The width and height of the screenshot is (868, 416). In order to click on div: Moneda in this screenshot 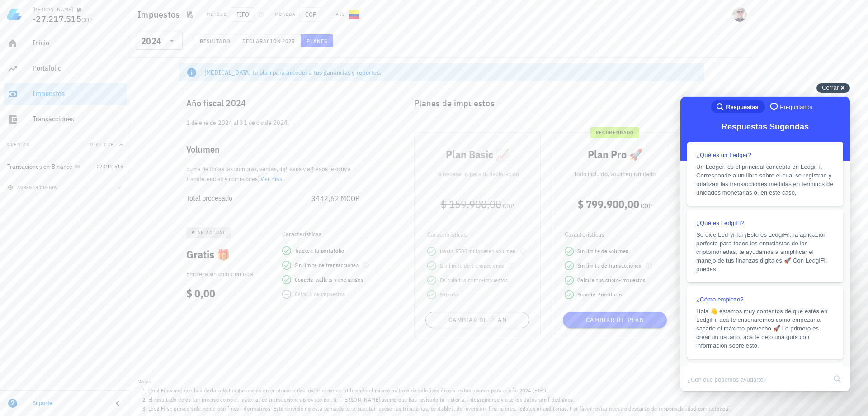, I will do `click(285, 14)`.